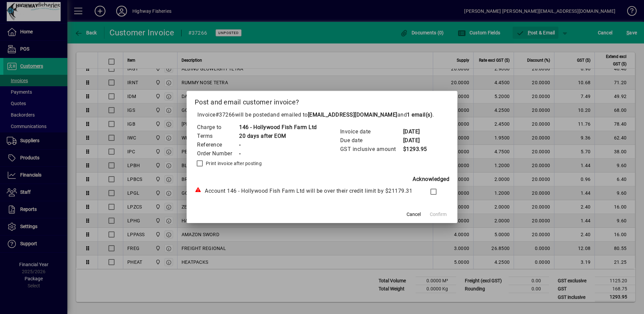 The image size is (644, 314). I want to click on td: Charge to, so click(218, 127).